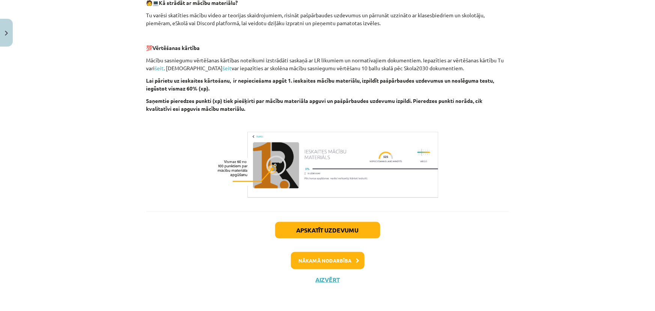  I want to click on button: Nākamā nodarbība, so click(328, 261).